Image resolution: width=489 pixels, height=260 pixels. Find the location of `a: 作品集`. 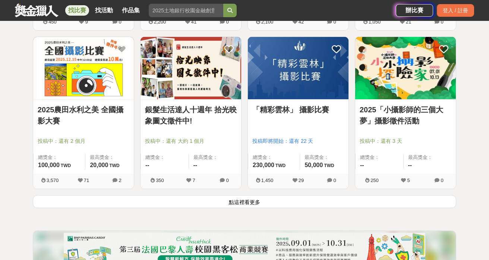

a: 作品集 is located at coordinates (131, 10).